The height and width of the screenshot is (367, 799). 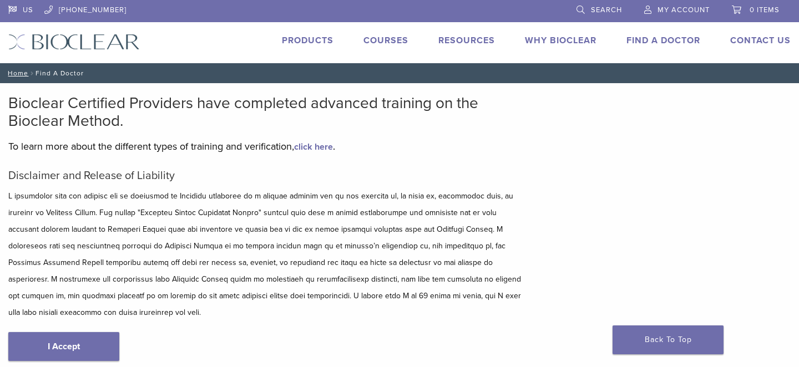 What do you see at coordinates (266, 147) in the screenshot?
I see `p: To learn more about the different types of training and verification, .` at bounding box center [266, 147].